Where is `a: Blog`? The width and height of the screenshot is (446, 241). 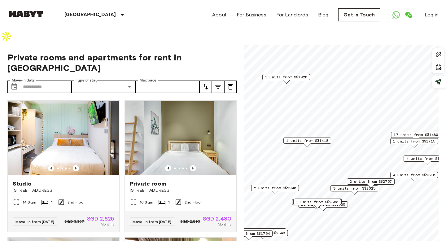
a: Blog is located at coordinates (324, 15).